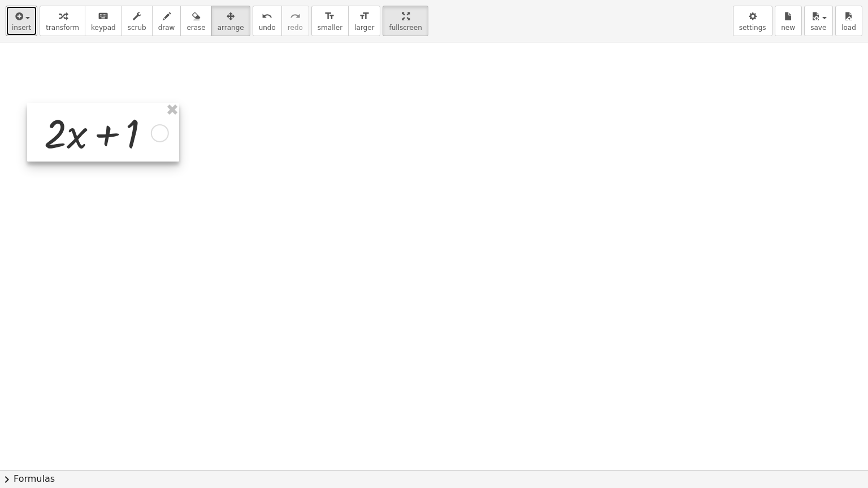  Describe the element at coordinates (405, 28) in the screenshot. I see `span: fullscreen` at that location.